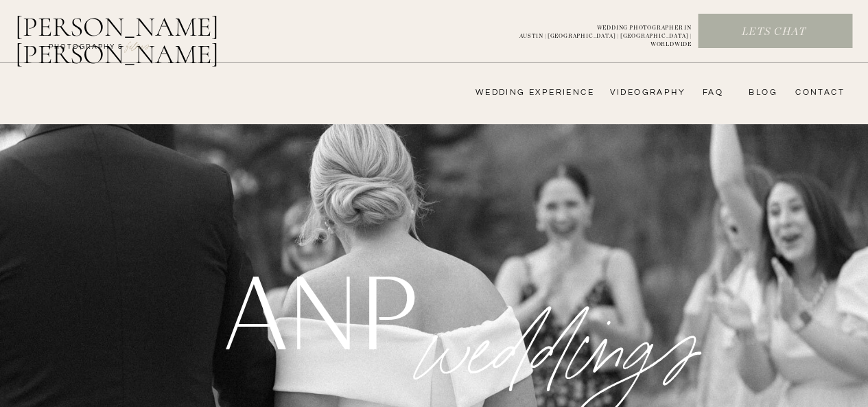 This screenshot has width=868, height=407. I want to click on a: CONTACT, so click(818, 92).